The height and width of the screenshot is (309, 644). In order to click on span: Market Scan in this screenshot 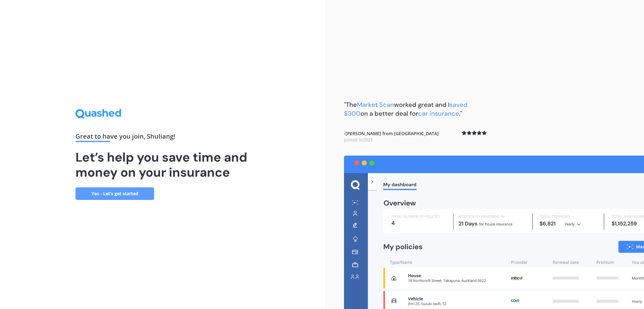, I will do `click(376, 105)`.